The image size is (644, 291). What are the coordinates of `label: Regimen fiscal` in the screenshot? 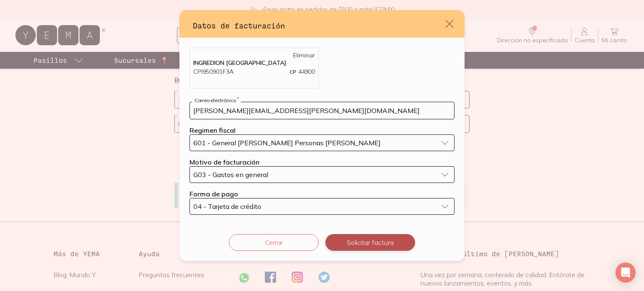 It's located at (213, 130).